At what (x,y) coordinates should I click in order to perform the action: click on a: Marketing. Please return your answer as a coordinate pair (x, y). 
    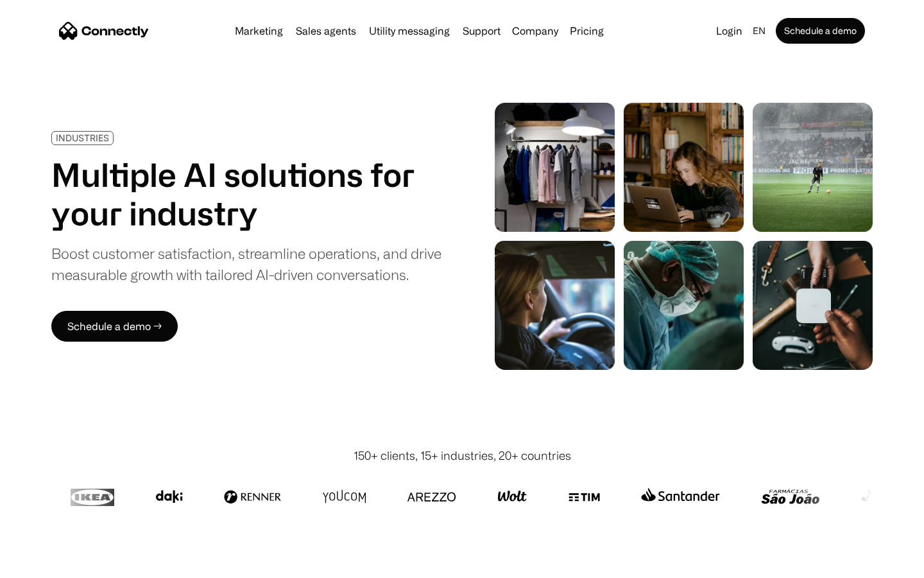
    Looking at the image, I should click on (259, 31).